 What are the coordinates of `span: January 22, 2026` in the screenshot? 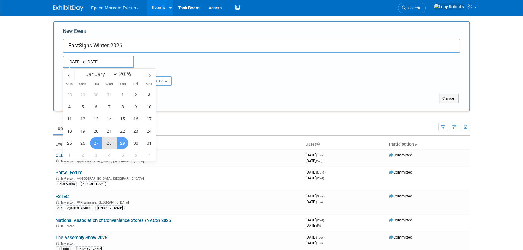 It's located at (122, 131).